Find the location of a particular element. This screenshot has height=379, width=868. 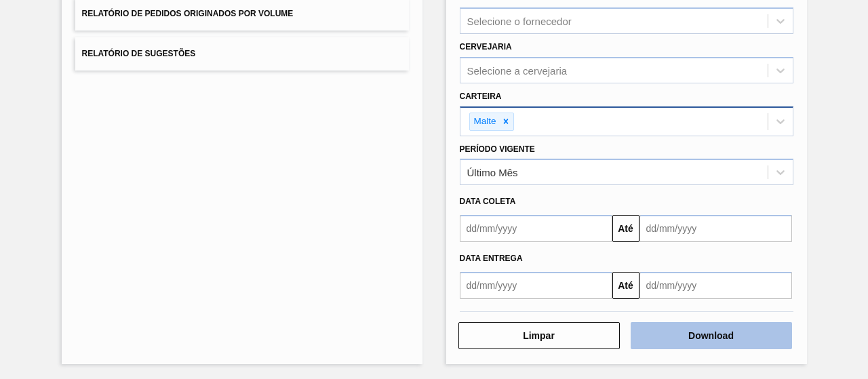

button: Download is located at coordinates (712, 335).